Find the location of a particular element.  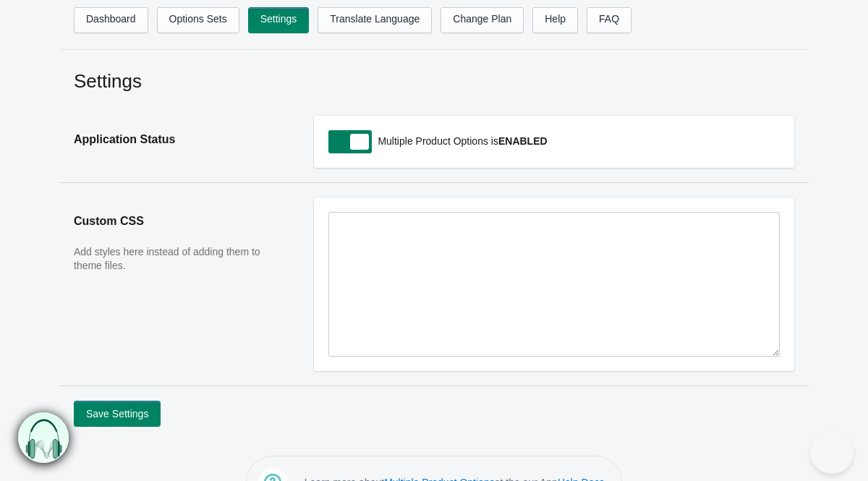

a: FAQ is located at coordinates (609, 20).